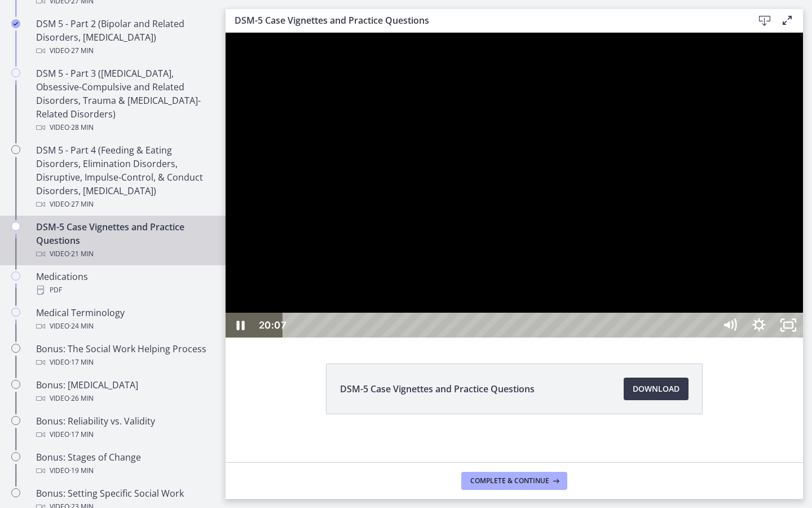 The height and width of the screenshot is (508, 812). What do you see at coordinates (124, 464) in the screenshot?
I see `div: Bonus: Stages of Change` at bounding box center [124, 464].